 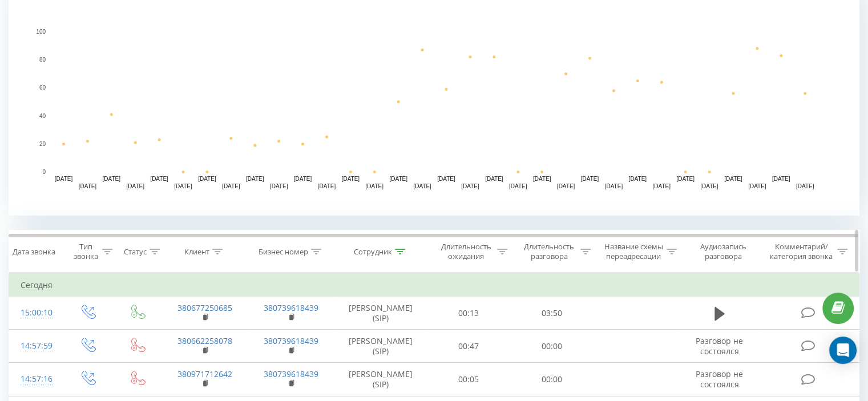 I want to click on td: Сегодня, so click(x=434, y=285).